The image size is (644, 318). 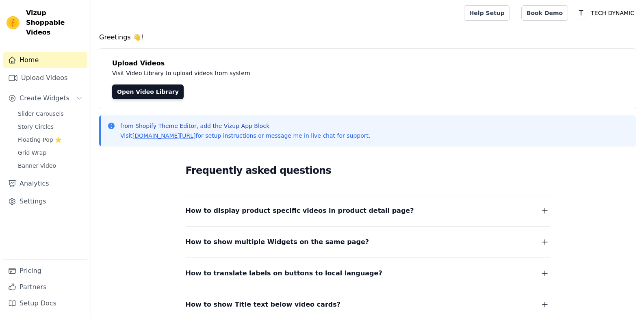 What do you see at coordinates (55, 23) in the screenshot?
I see `span: Vizup Shoppable Videos` at bounding box center [55, 23].